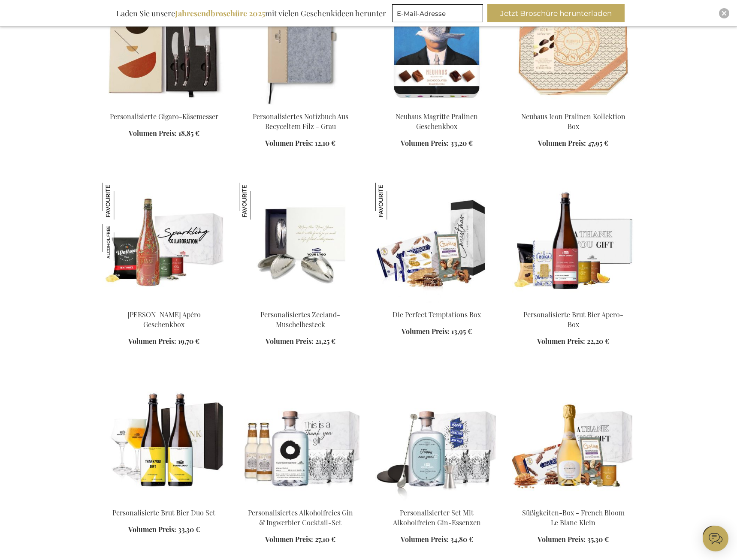  Describe the element at coordinates (164, 530) in the screenshot. I see `a: Volumen Preis: 33,30 €` at that location.